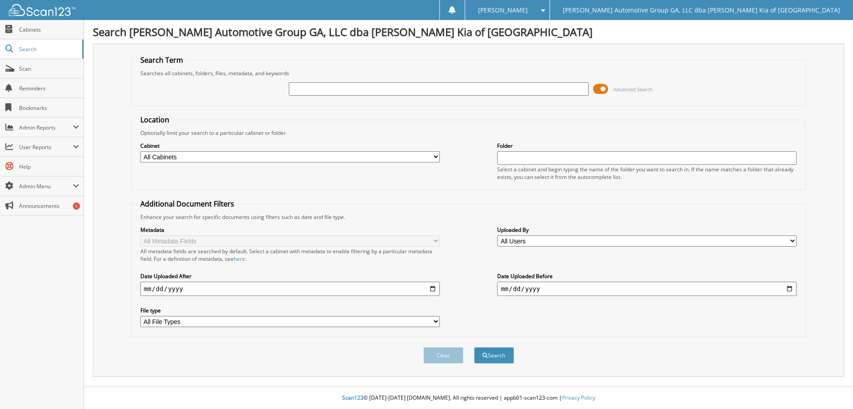  Describe the element at coordinates (49, 29) in the screenshot. I see `span: Cabinets` at that location.